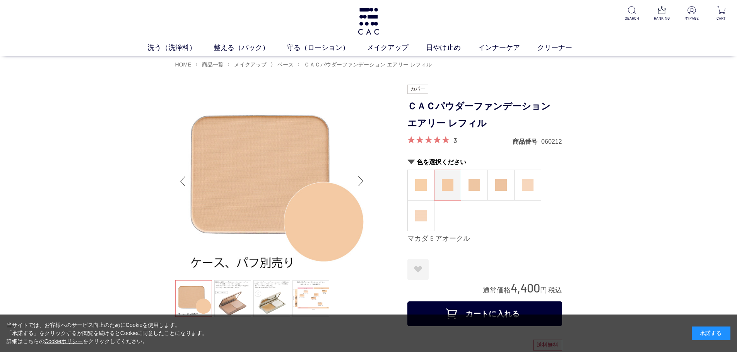 The image size is (737, 352). I want to click on span: 4,400, so click(525, 288).